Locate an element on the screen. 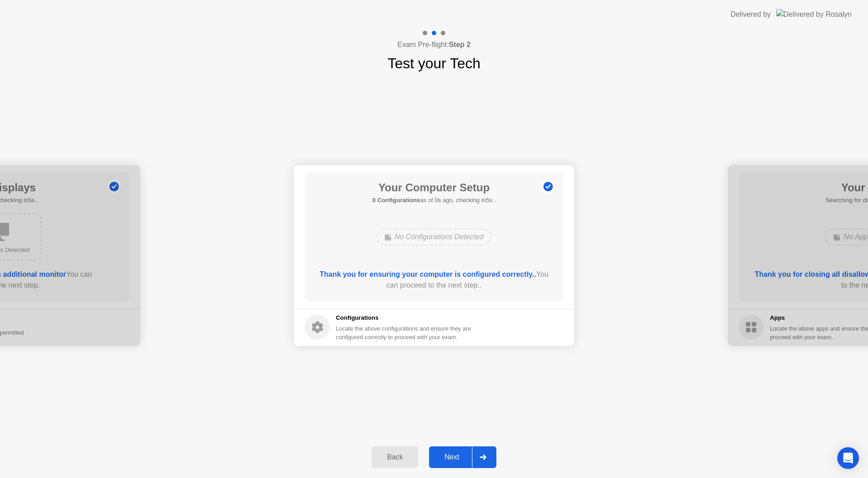 The height and width of the screenshot is (478, 868). div: No Configurations Detected is located at coordinates (434, 237).